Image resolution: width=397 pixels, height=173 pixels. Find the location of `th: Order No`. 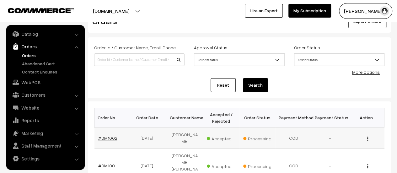

th: Order No is located at coordinates (113, 118).